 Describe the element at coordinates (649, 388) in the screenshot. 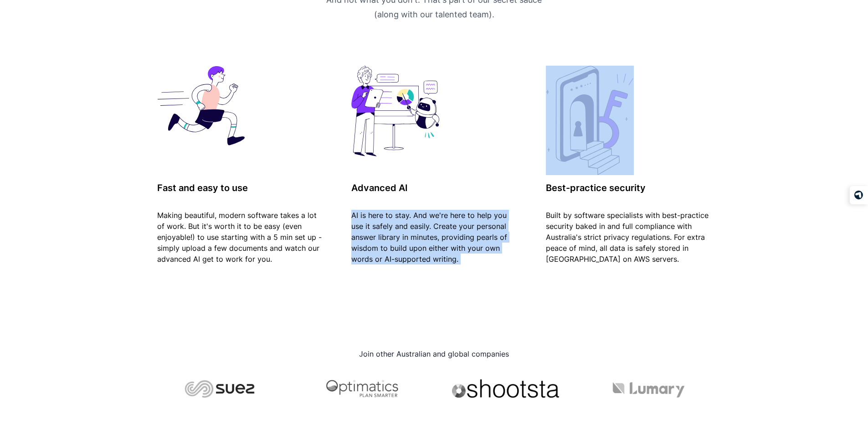

I see `img: Lumary` at that location.